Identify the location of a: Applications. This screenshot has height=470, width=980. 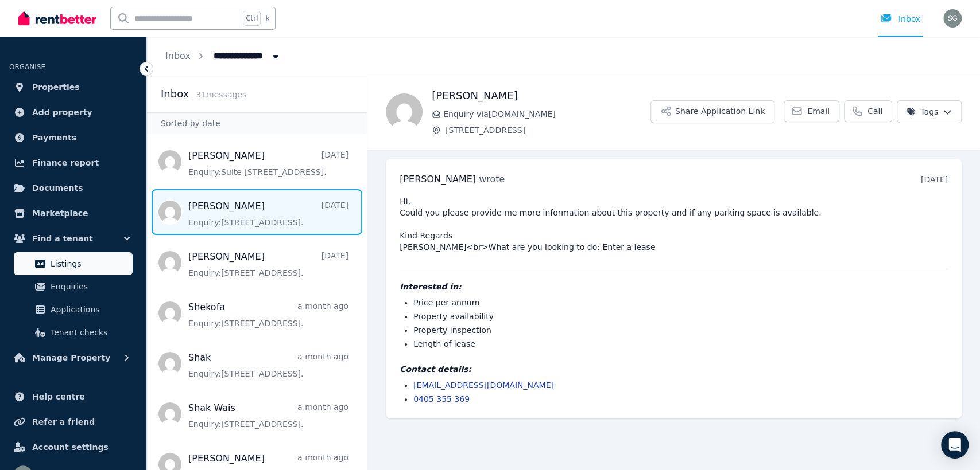
(73, 309).